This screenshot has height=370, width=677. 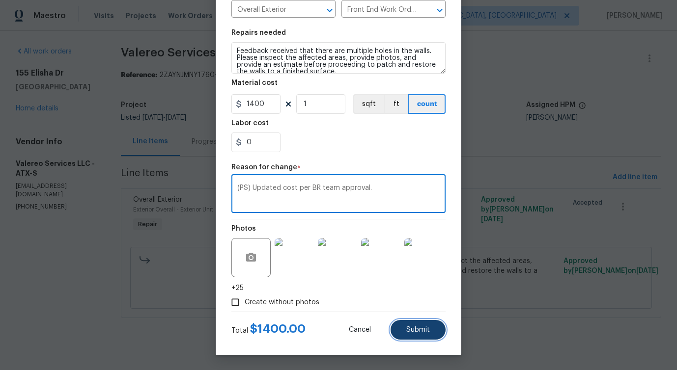 What do you see at coordinates (427, 104) in the screenshot?
I see `button: count` at bounding box center [427, 104].